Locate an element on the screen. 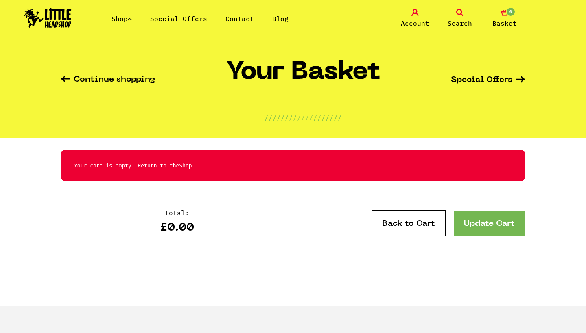  span: Account is located at coordinates (415, 23).